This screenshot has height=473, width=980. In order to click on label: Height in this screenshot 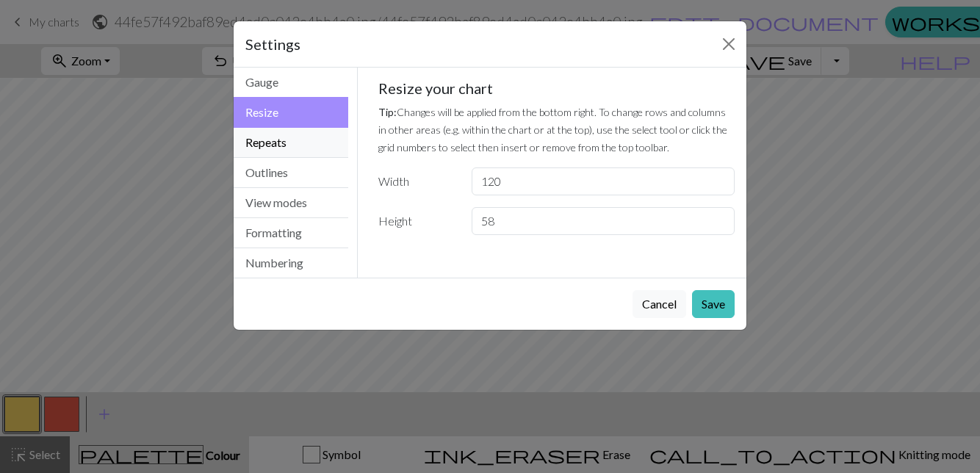, I will do `click(416, 221)`.